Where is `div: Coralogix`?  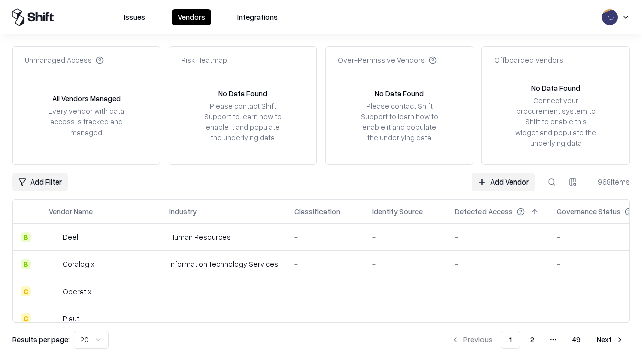 div: Coralogix is located at coordinates (78, 264).